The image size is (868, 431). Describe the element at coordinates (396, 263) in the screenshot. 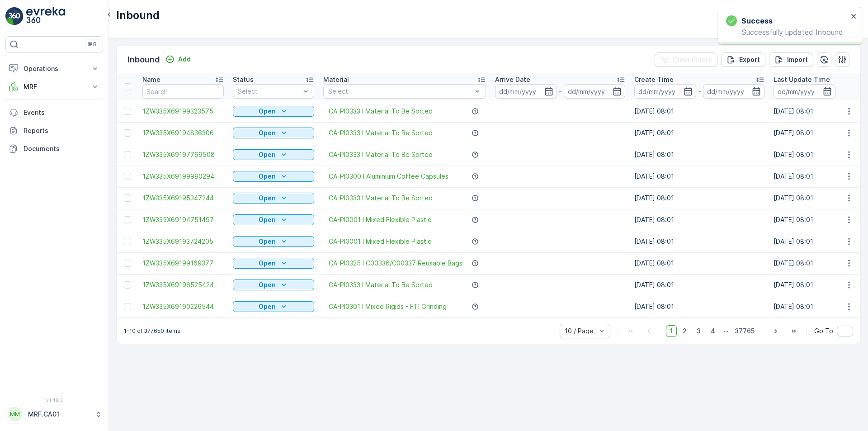

I see `span: CA-PI0325 I C00336/C00337 Reusable Bags` at that location.